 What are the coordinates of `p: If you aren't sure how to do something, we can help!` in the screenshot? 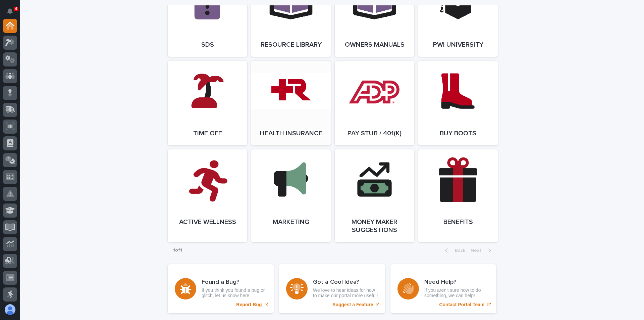 It's located at (457, 293).